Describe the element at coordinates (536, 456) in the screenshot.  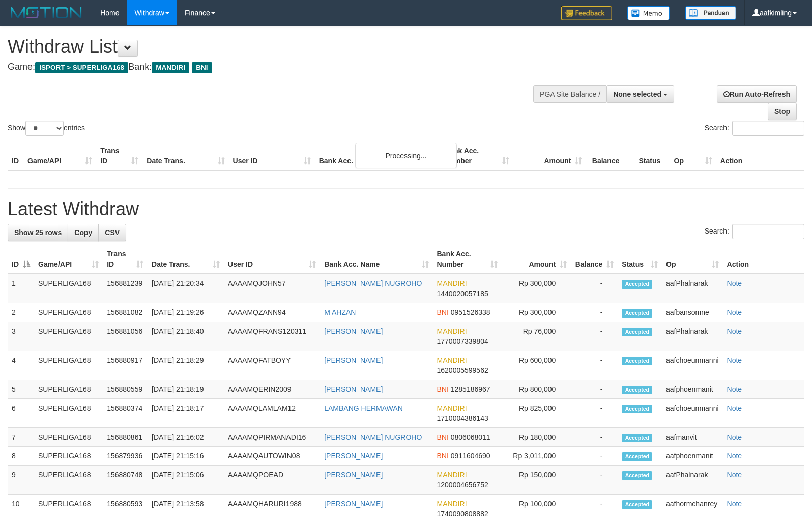
I see `td: Rp 3,011,000` at that location.